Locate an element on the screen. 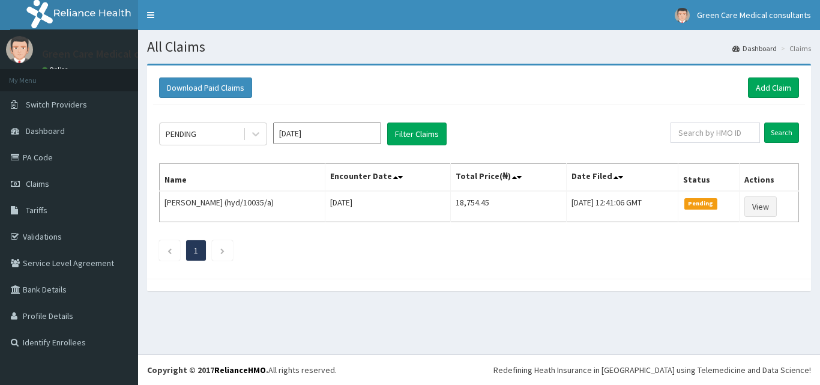 The width and height of the screenshot is (820, 385). a: Next page is located at coordinates (222, 250).